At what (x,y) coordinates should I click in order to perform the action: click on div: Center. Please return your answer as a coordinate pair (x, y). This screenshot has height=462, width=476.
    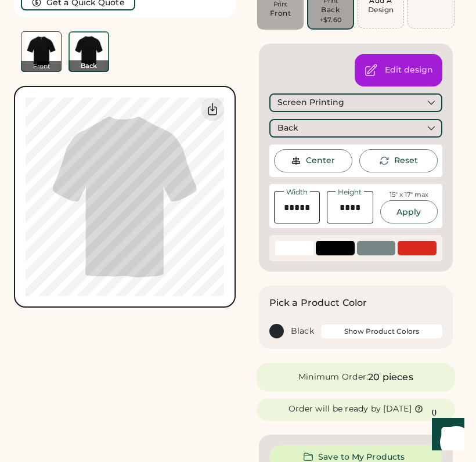
    Looking at the image, I should click on (320, 161).